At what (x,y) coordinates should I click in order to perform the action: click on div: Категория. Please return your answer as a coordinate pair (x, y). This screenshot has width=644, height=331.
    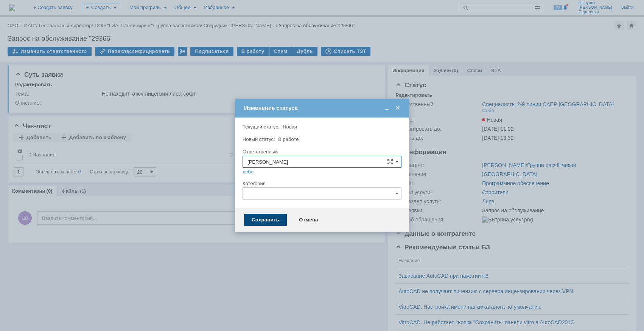
    Looking at the image, I should click on (321, 183).